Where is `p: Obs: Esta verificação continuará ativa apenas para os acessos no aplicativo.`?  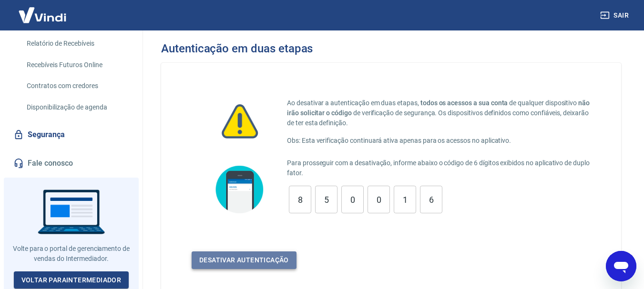 p: Obs: Esta verificação continuará ativa apenas para os acessos no aplicativo. is located at coordinates (439, 140).